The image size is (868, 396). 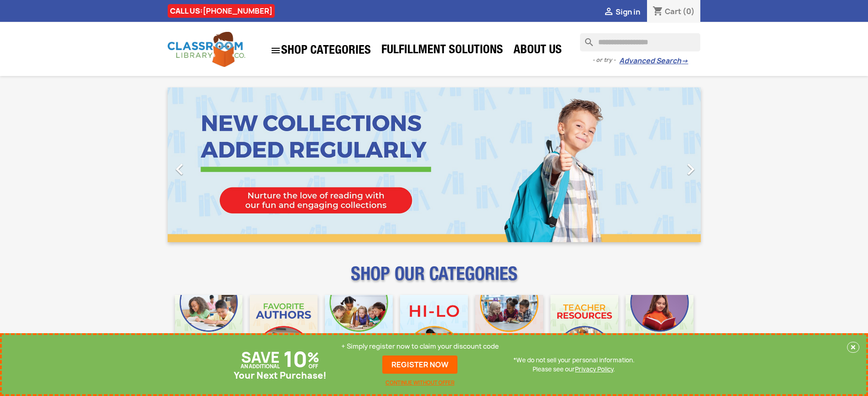 I want to click on img: CLC_Fiction_Nonfiction_Mobile.jpg, so click(x=509, y=329).